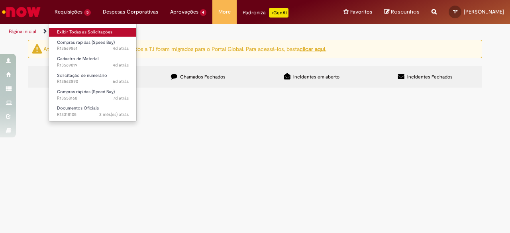 This screenshot has height=233, width=510. I want to click on a: Rascunhos, so click(402, 12).